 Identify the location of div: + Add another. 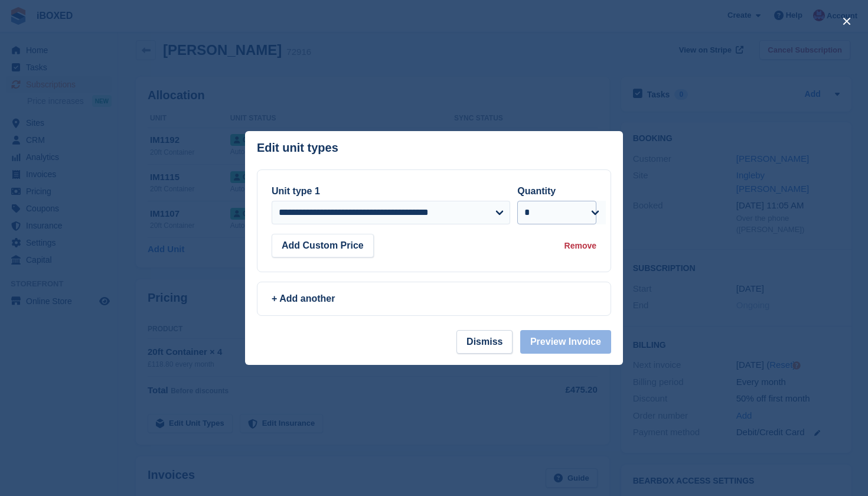
(434, 298).